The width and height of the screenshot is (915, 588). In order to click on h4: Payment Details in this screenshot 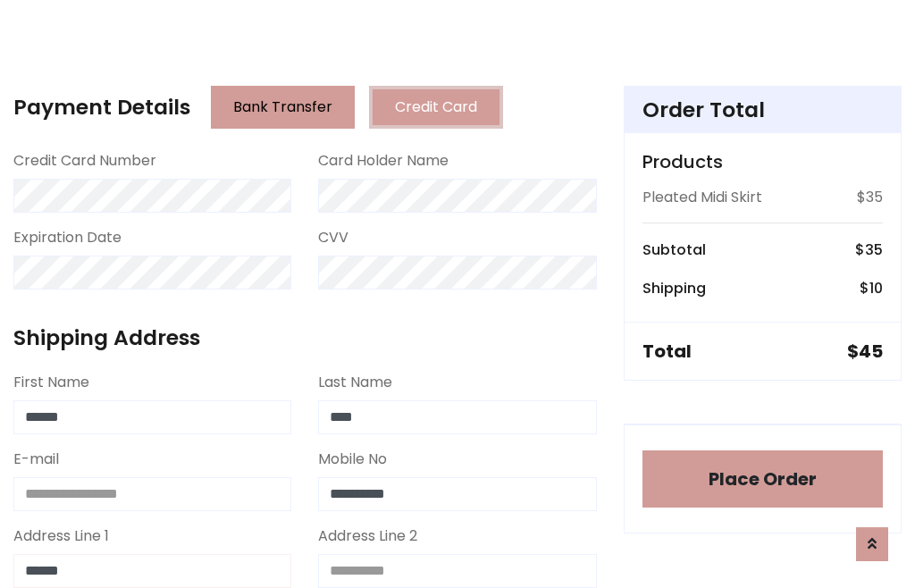, I will do `click(102, 107)`.